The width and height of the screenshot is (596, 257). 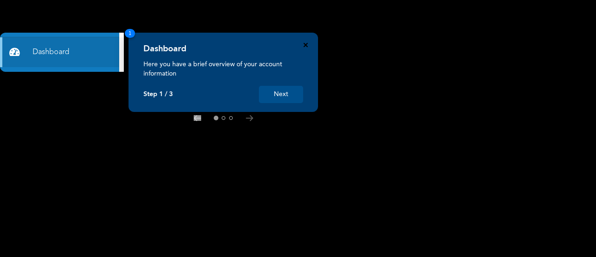 I want to click on p: Here you have a brief overview of your account information, so click(x=223, y=69).